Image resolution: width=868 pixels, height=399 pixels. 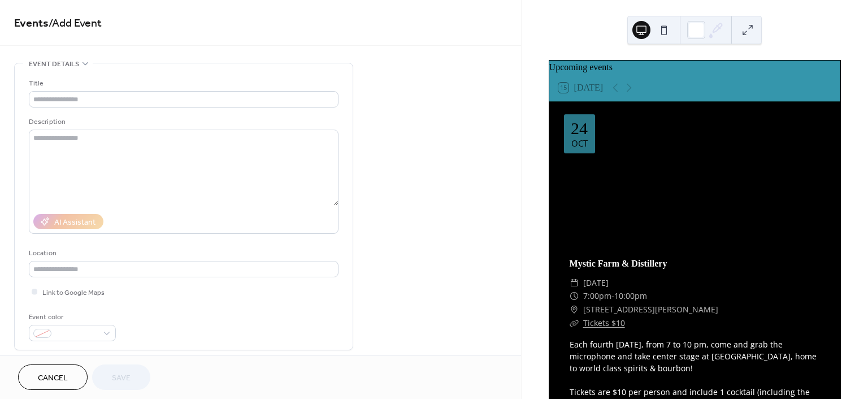 I want to click on div: Description, so click(x=182, y=121).